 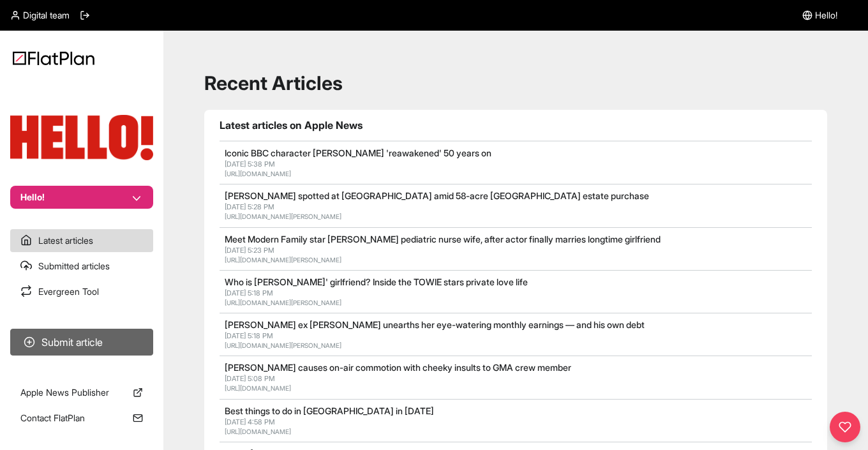 What do you see at coordinates (82, 197) in the screenshot?
I see `button: Hello!` at bounding box center [82, 197].